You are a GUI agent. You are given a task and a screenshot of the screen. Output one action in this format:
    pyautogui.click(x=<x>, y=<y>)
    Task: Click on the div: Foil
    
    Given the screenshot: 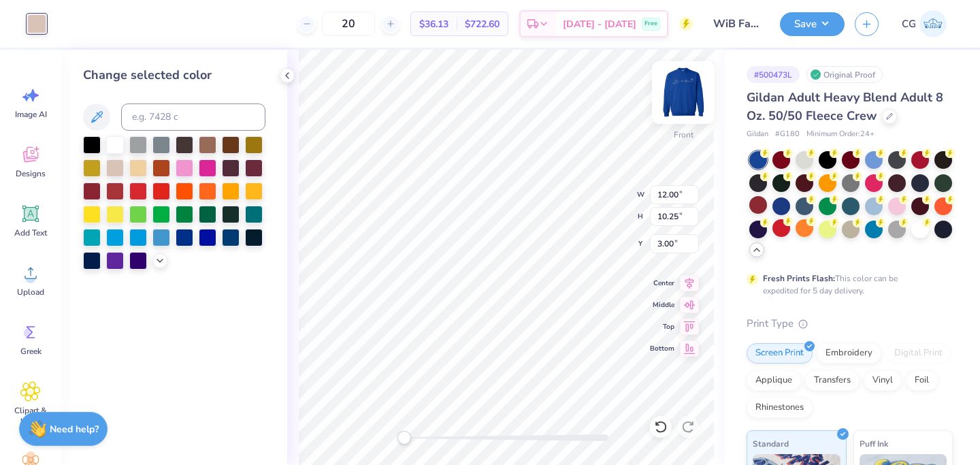 What is the action you would take?
    pyautogui.click(x=921, y=381)
    